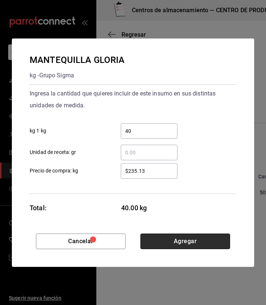 Image resolution: width=266 pixels, height=305 pixels. What do you see at coordinates (149, 171) in the screenshot?
I see `input: Precio de compra: kg` at bounding box center [149, 171].